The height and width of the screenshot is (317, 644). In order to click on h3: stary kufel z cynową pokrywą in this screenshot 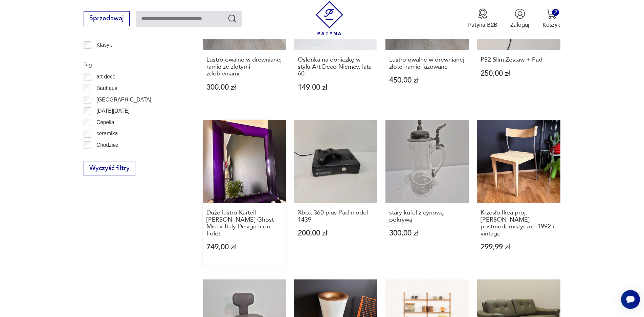, I will do `click(427, 216)`.